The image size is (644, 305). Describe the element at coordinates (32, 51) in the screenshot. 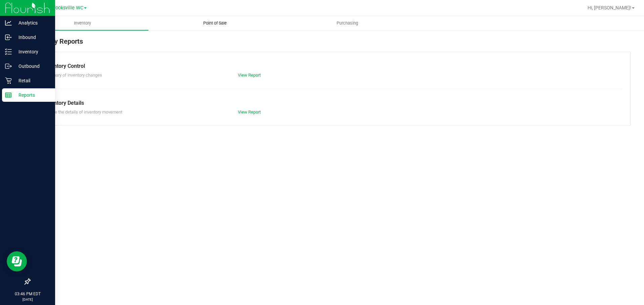

I see `p: Inventory` at that location.